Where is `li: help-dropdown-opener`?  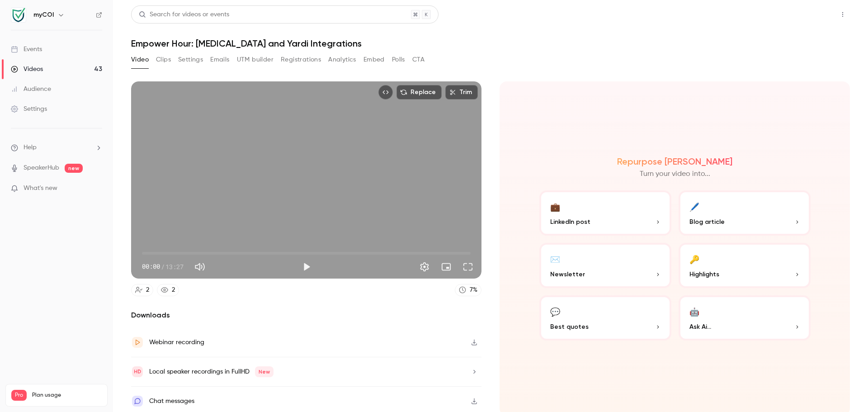 li: help-dropdown-opener is located at coordinates (57, 147).